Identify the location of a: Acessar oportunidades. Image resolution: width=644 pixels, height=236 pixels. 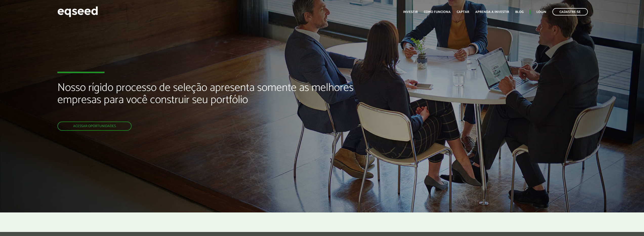
(94, 126).